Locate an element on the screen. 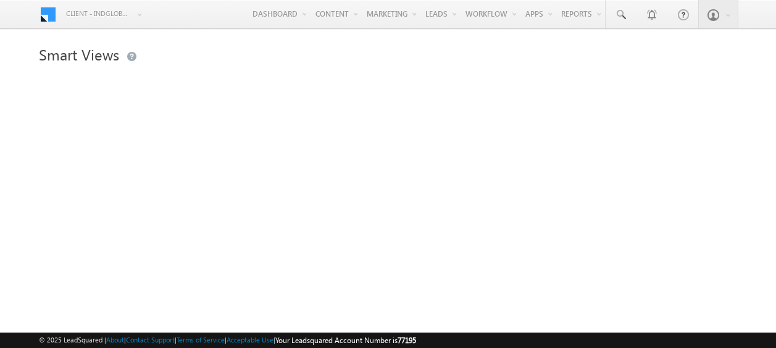 This screenshot has width=776, height=348. span: © 2025 LeadSquared | | | | | is located at coordinates (227, 340).